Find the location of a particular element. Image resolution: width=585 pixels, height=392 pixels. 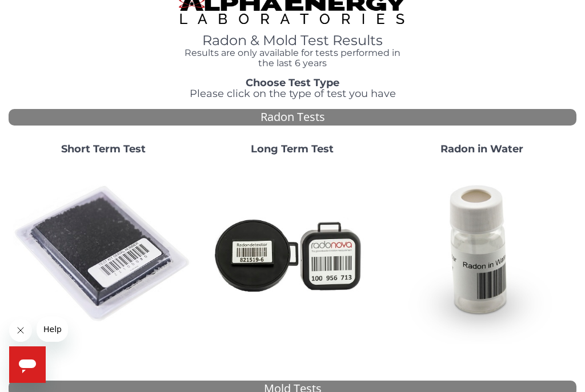

img: RadoninWater.jpg is located at coordinates (482, 254).